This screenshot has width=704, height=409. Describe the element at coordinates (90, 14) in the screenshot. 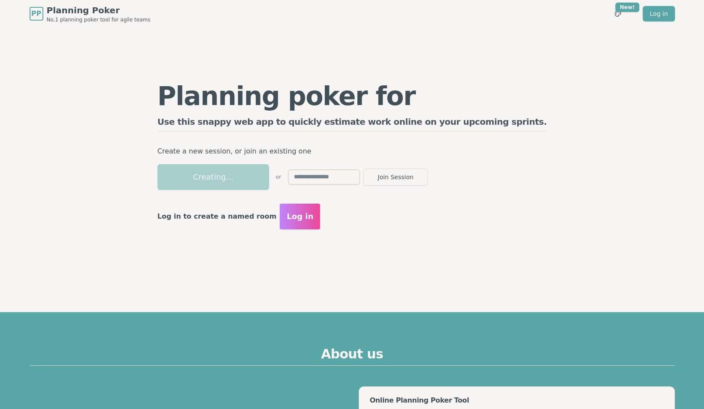

I see `a: PPPlanning PokerNo.1 planning poker tool for agile teams` at that location.